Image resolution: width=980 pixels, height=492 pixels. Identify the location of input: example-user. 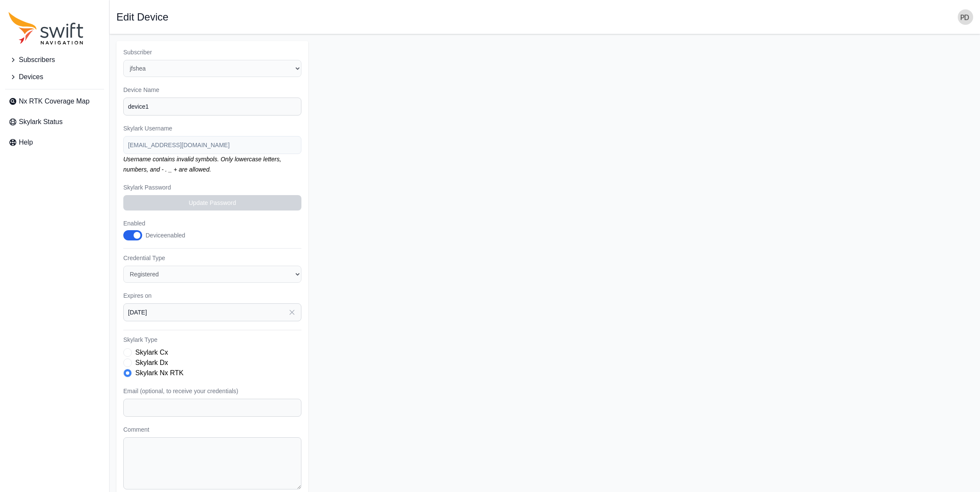
(212, 145).